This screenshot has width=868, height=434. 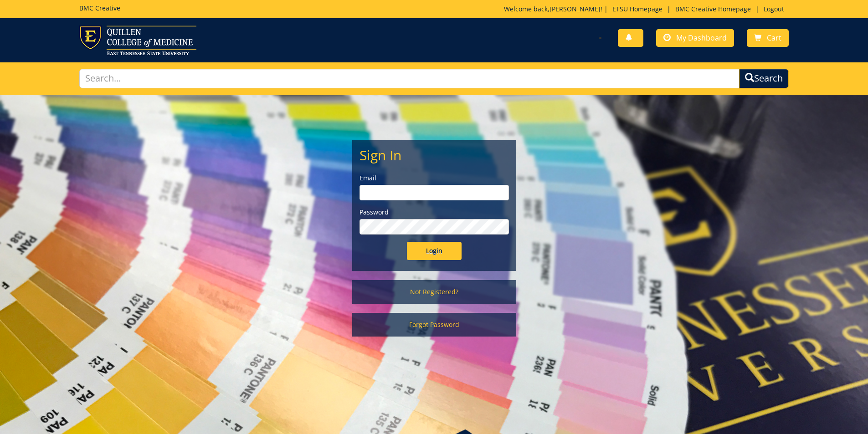 I want to click on img: ETSU logo, so click(x=137, y=40).